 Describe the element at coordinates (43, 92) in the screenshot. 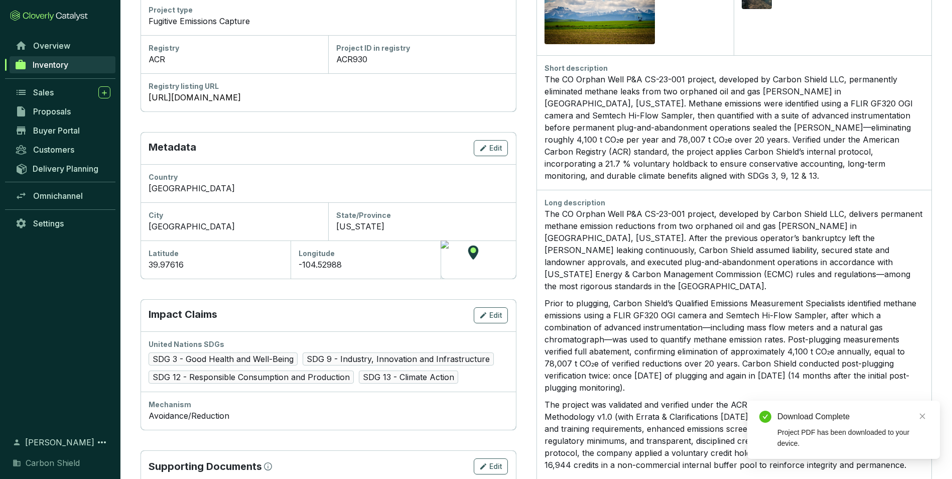

I see `span: Sales` at that location.